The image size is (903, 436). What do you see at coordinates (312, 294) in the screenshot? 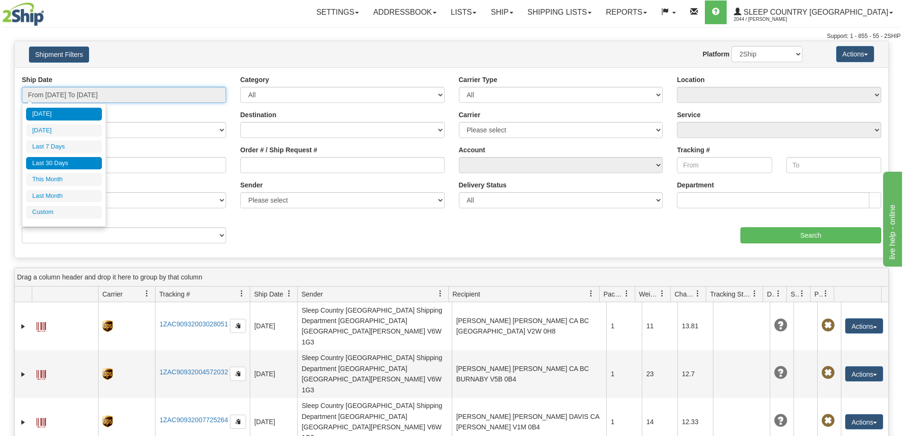
I see `span: Sender` at bounding box center [312, 294].